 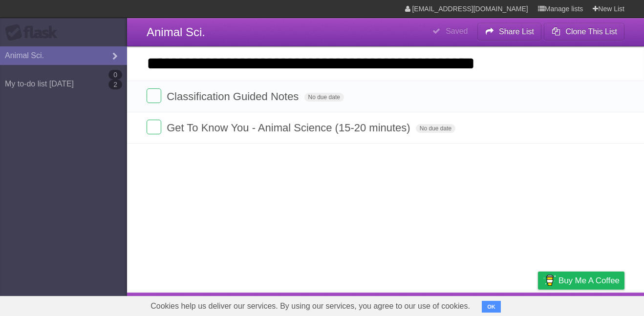 What do you see at coordinates (34, 33) in the screenshot?
I see `div: Flask` at bounding box center [34, 33].